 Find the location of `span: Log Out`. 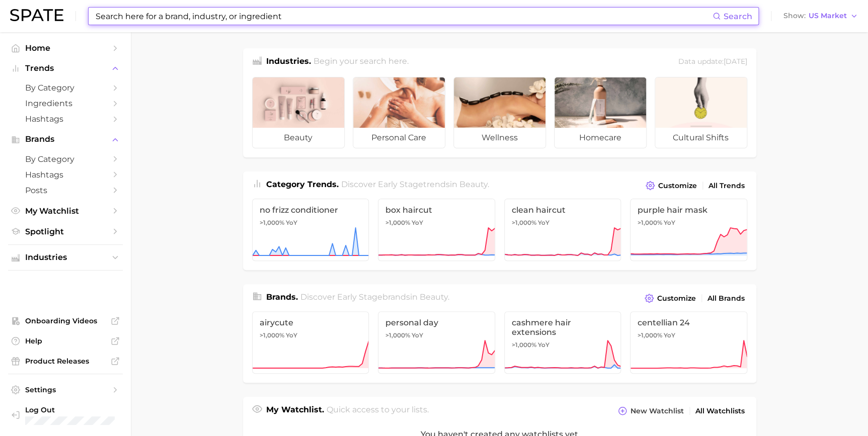

span: Log Out is located at coordinates (70, 410).